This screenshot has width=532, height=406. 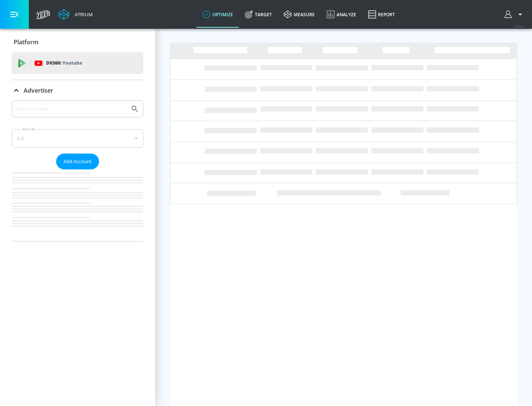 What do you see at coordinates (64, 63) in the screenshot?
I see `p: DV360:` at bounding box center [64, 63].